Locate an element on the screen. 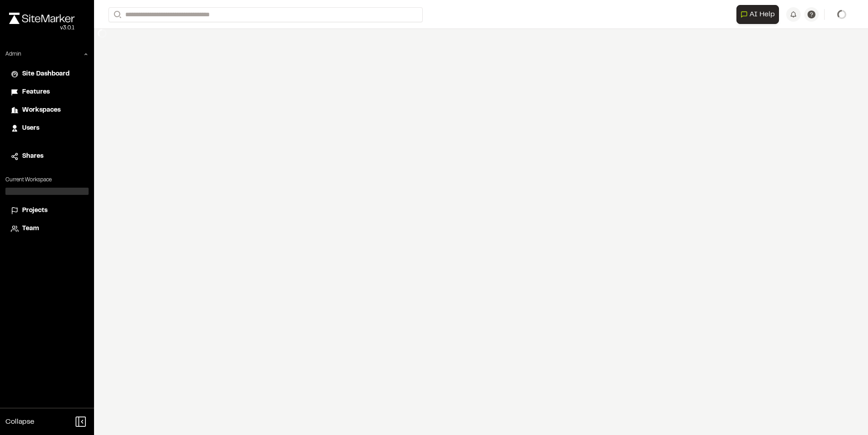 The height and width of the screenshot is (435, 868). span: Features is located at coordinates (36, 92).